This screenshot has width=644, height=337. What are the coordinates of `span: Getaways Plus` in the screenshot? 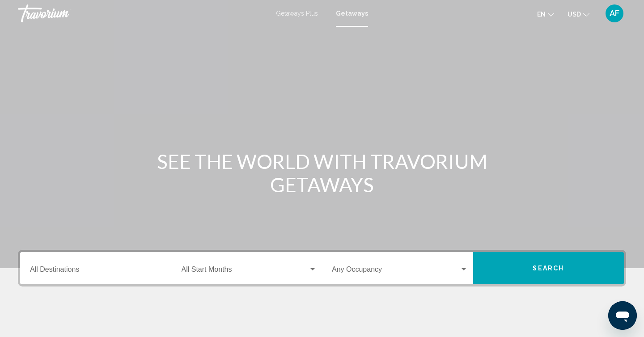 It's located at (297, 13).